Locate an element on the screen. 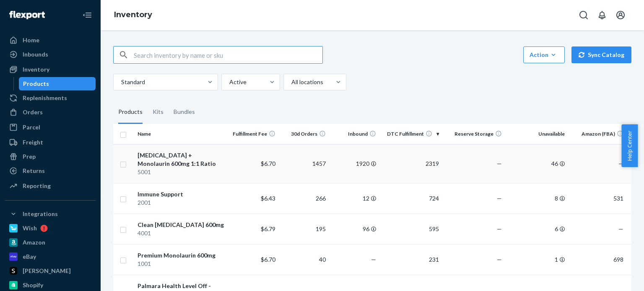 This screenshot has width=644, height=291. td: 12 is located at coordinates (355, 198).